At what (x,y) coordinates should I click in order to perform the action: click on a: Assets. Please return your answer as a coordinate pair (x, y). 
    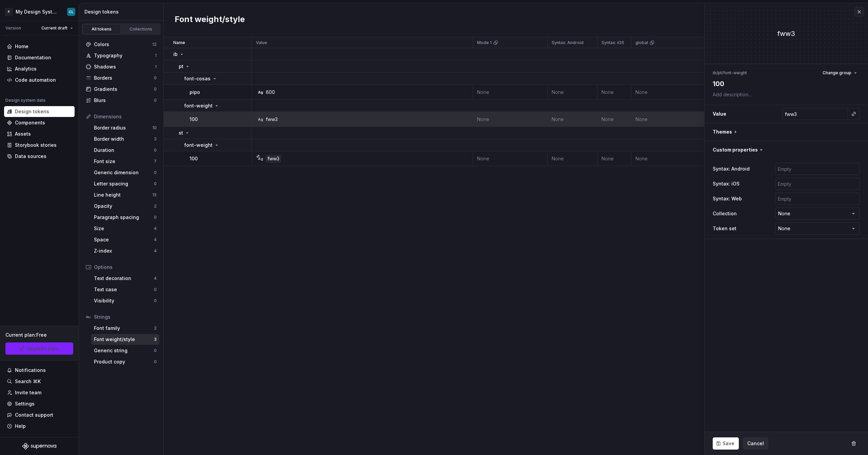
    Looking at the image, I should click on (39, 134).